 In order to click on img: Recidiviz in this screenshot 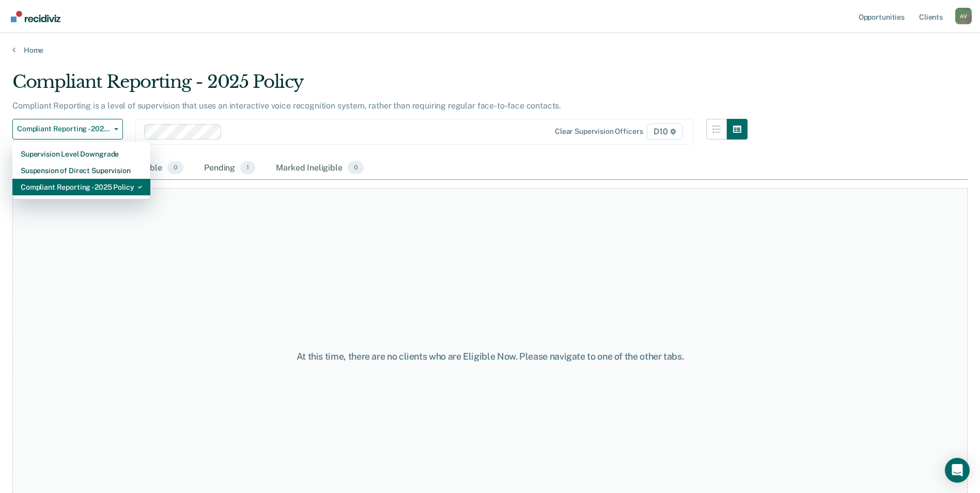, I will do `click(36, 16)`.